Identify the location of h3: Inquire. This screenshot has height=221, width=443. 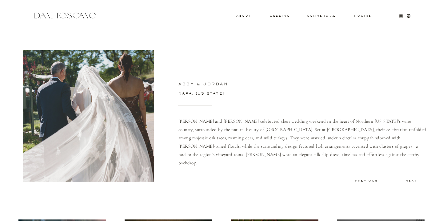
(362, 16).